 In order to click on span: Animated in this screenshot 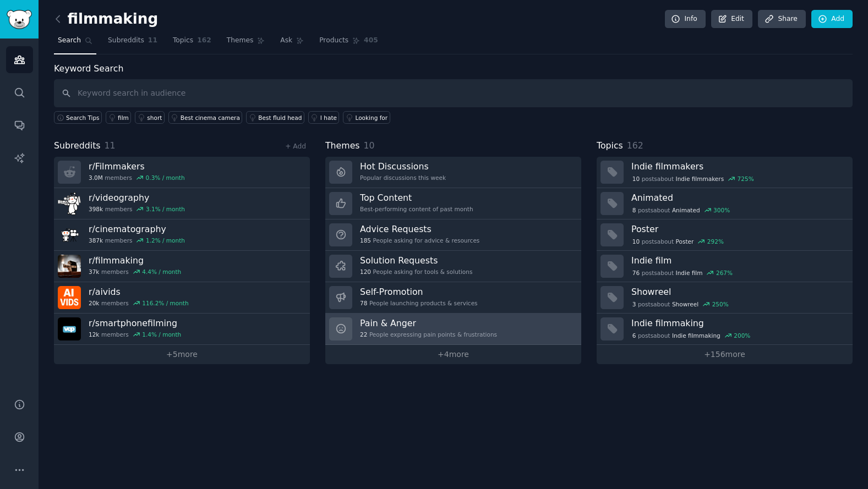, I will do `click(686, 210)`.